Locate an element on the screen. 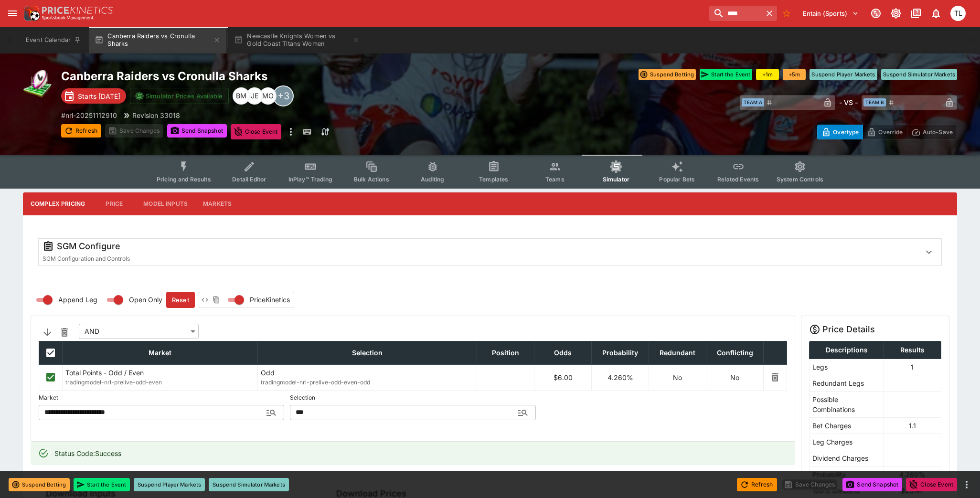  span: Detail Editor is located at coordinates (248, 179).